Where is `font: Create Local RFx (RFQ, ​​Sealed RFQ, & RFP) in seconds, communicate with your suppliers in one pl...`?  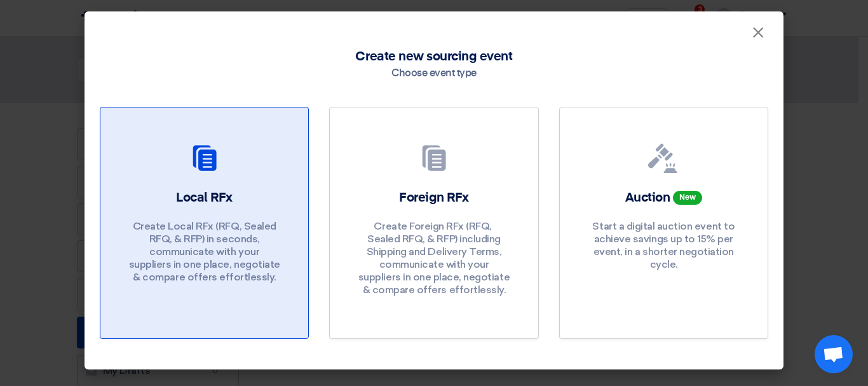 font: Create Local RFx (RFQ, ​​Sealed RFQ, & RFP) in seconds, communicate with your suppliers in one pl... is located at coordinates (204, 251).